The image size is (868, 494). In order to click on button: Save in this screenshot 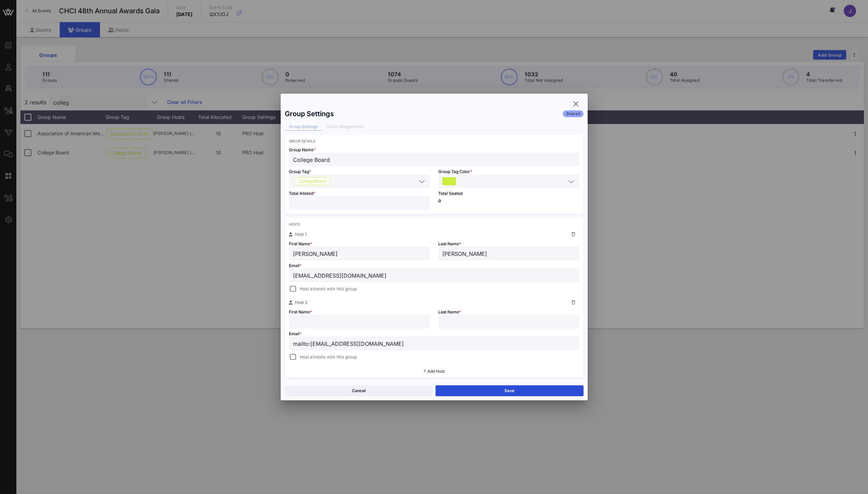, I will do `click(510, 391)`.